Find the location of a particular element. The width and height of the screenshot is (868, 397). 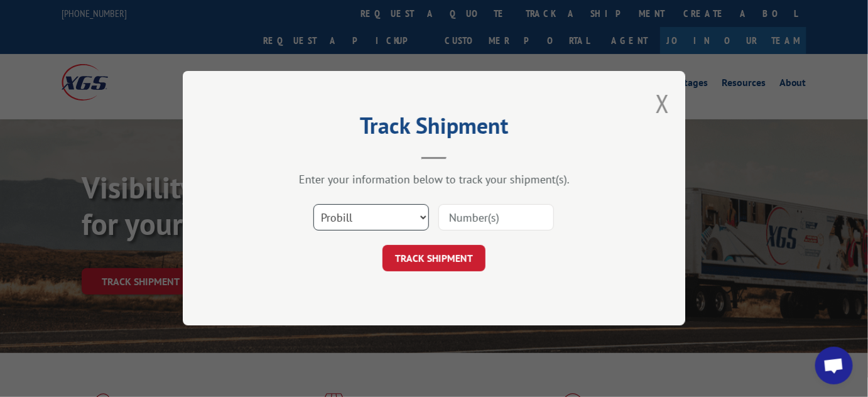

button: Close modal is located at coordinates (662, 103).